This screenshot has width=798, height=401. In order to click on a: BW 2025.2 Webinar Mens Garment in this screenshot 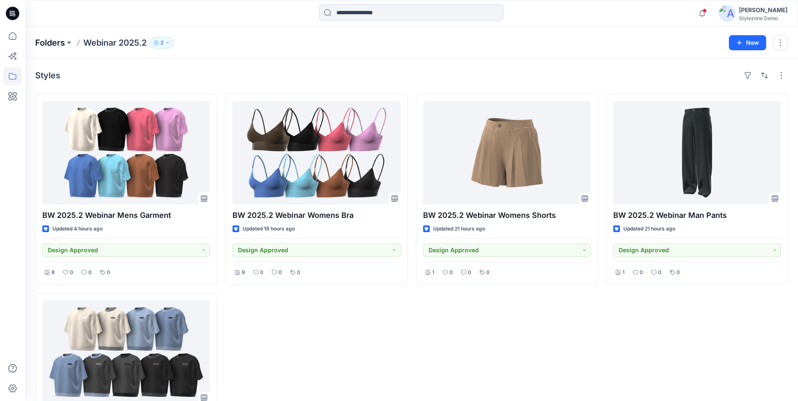, I will do `click(126, 152)`.